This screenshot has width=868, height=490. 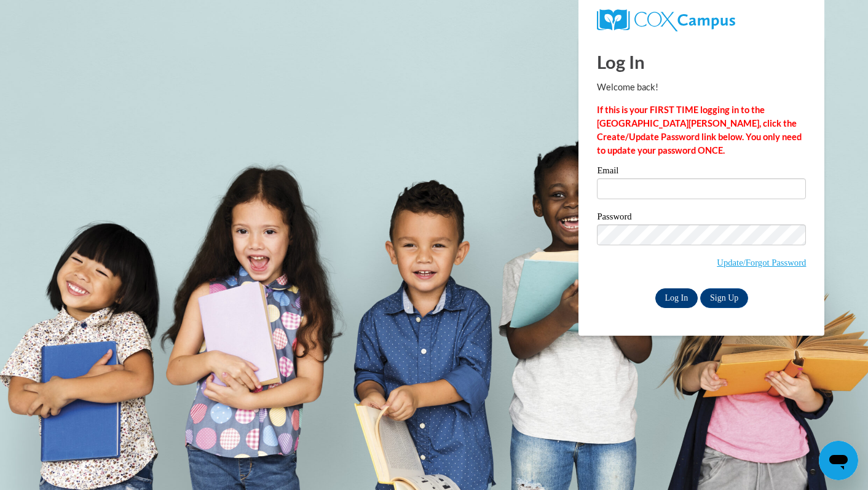 What do you see at coordinates (701, 87) in the screenshot?
I see `p: Welcome back!` at bounding box center [701, 87].